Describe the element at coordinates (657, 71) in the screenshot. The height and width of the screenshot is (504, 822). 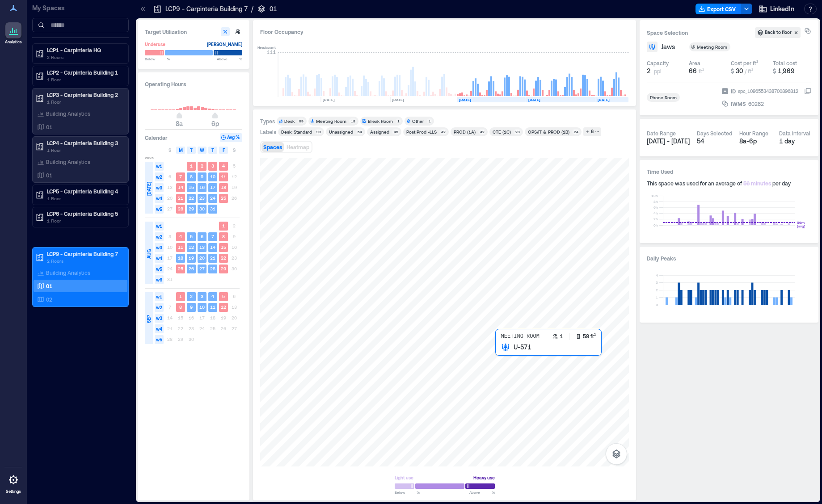
I see `span: ppl` at that location.